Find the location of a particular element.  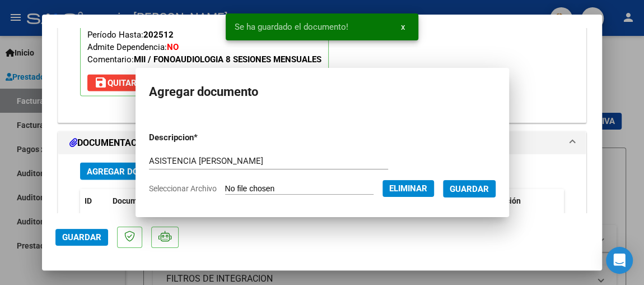

span: Comentario: is located at coordinates (205, 59).